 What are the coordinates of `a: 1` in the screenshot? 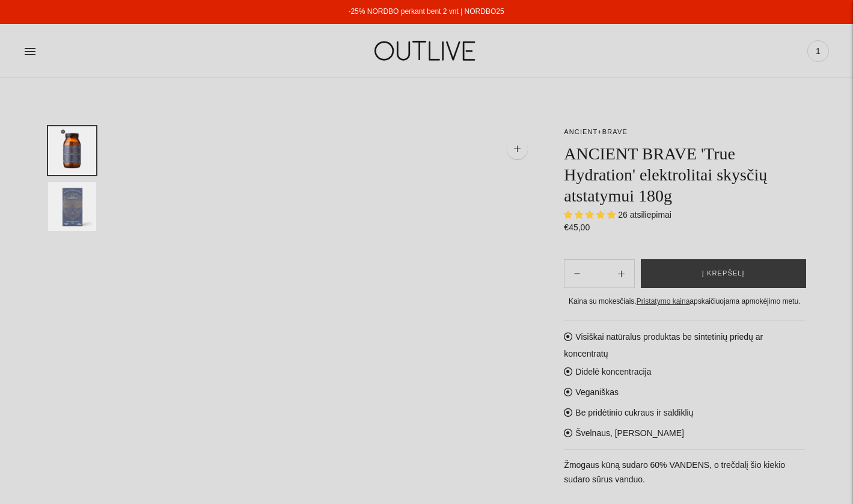 It's located at (819, 51).